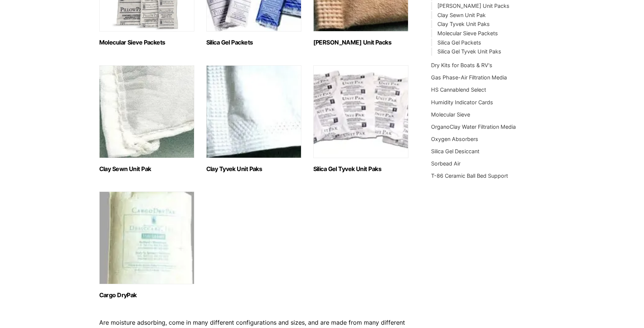  I want to click on h2: Silica Gel Tyvek Unit Paks, so click(361, 169).